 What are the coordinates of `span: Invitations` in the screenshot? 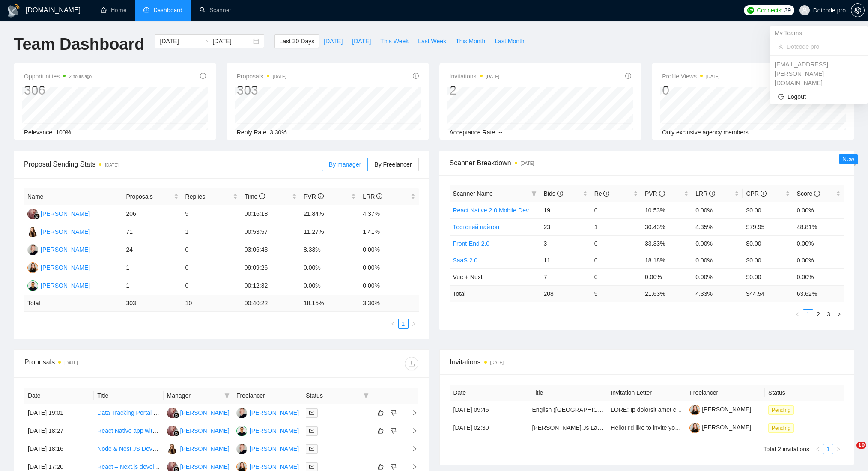 It's located at (475, 76).